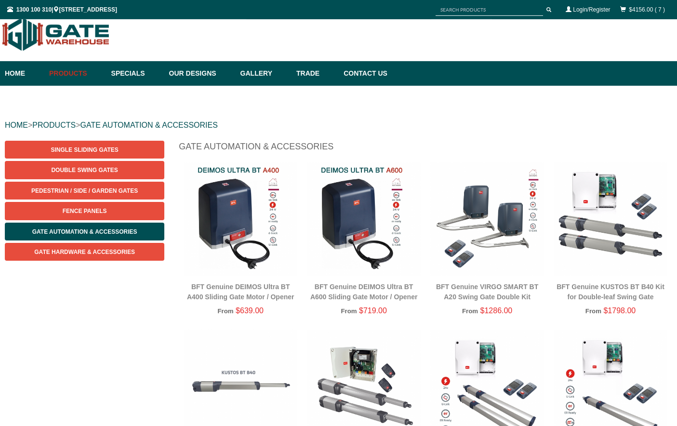  What do you see at coordinates (315, 73) in the screenshot?
I see `a: Trade` at bounding box center [315, 73].